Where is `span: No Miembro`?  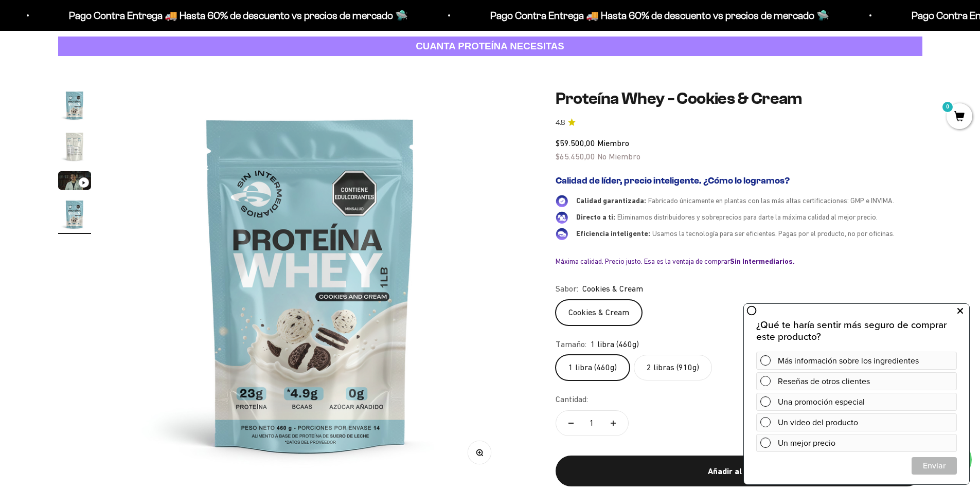
span: No Miembro is located at coordinates (618, 156).